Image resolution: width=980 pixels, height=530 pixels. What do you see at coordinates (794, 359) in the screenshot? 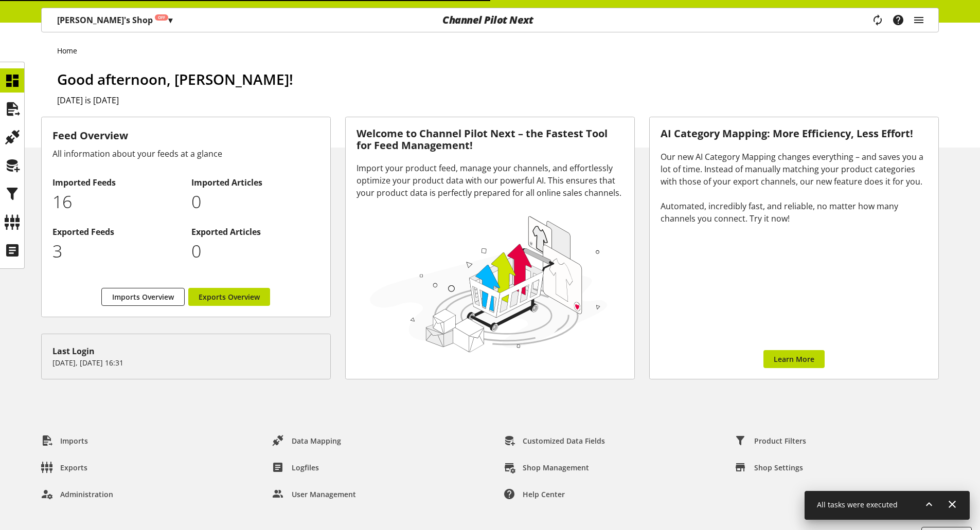
I see `a: Learn More` at bounding box center [794, 359].